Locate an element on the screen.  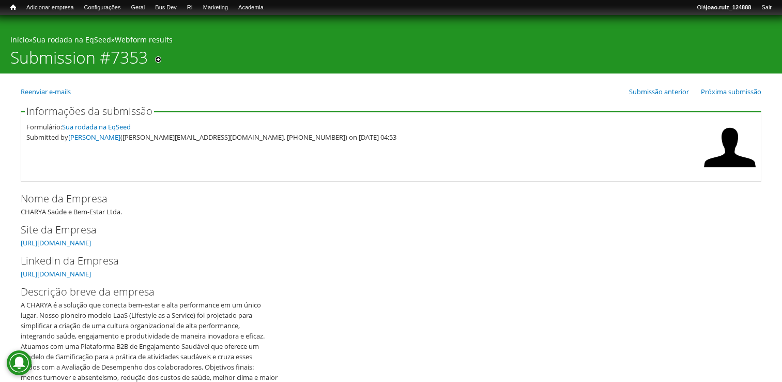
div: Formulário: is located at coordinates (362, 127).